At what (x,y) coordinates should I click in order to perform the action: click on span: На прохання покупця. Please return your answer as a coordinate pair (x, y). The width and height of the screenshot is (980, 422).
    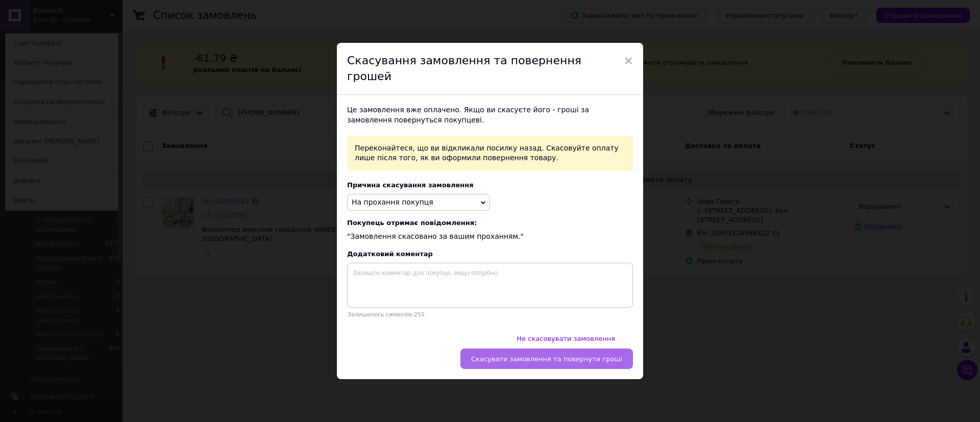
    Looking at the image, I should click on (393, 202).